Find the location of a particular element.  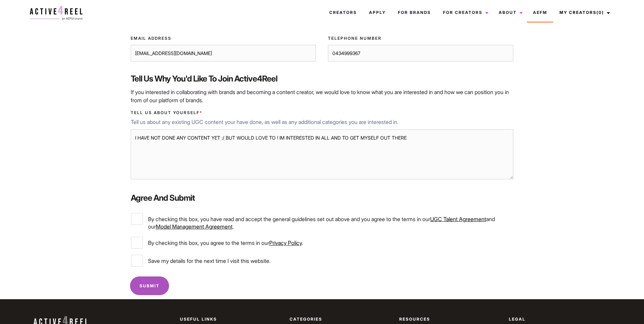

a: AEFM is located at coordinates (540, 13).